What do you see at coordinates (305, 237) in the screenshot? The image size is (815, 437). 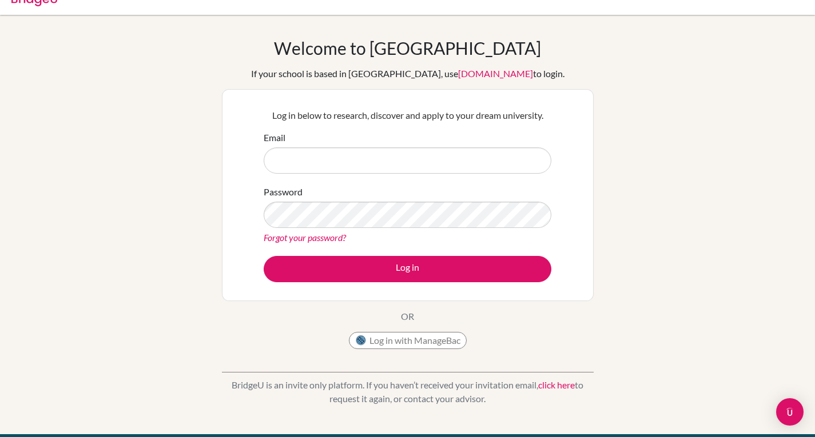 I see `a: Forgot your password?` at bounding box center [305, 237].